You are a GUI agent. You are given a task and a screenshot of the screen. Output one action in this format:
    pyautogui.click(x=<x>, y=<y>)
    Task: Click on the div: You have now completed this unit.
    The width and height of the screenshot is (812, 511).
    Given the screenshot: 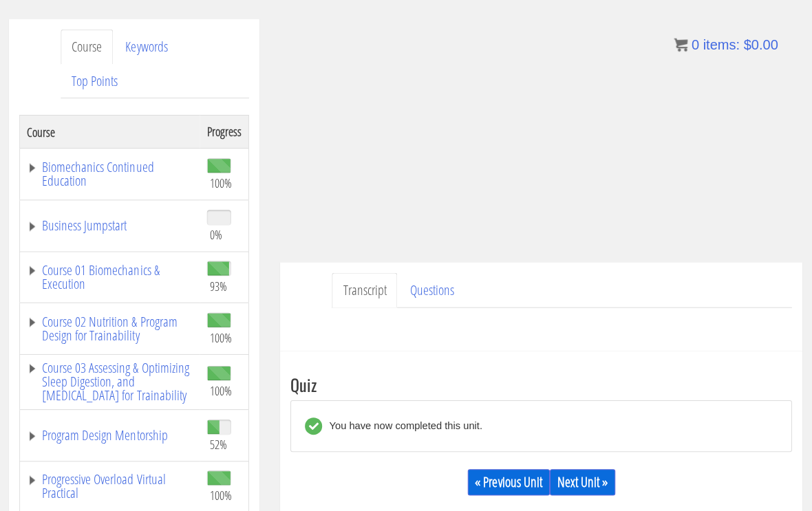 What is the action you would take?
    pyautogui.click(x=402, y=425)
    